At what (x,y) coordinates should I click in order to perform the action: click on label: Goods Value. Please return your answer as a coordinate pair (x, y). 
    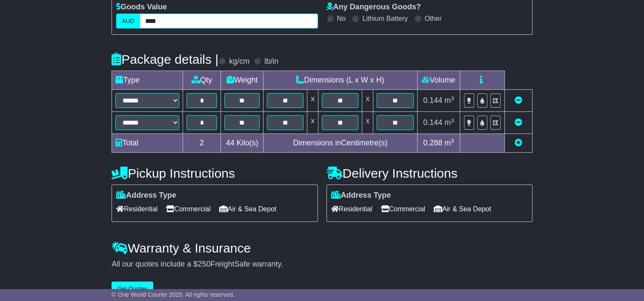
    Looking at the image, I should click on (141, 8).